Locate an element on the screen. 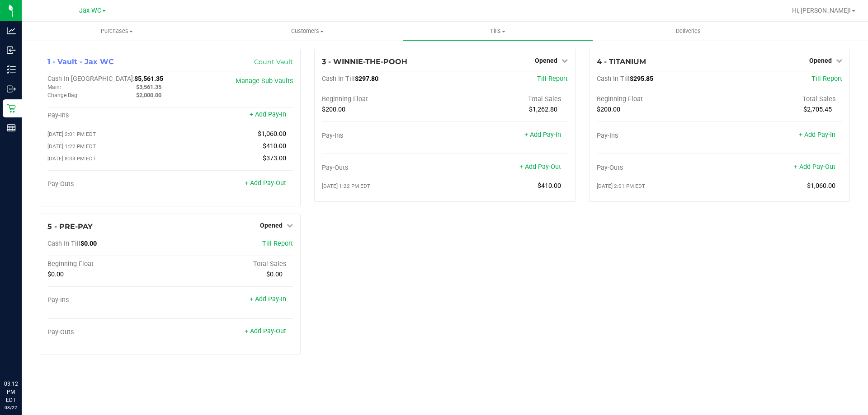 Image resolution: width=868 pixels, height=415 pixels. span: Change Bag: is located at coordinates (63, 95).